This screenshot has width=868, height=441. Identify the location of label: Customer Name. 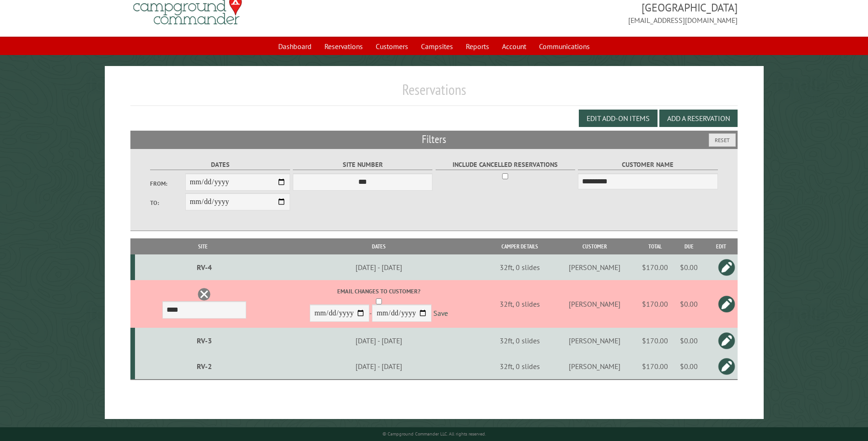
(647, 165).